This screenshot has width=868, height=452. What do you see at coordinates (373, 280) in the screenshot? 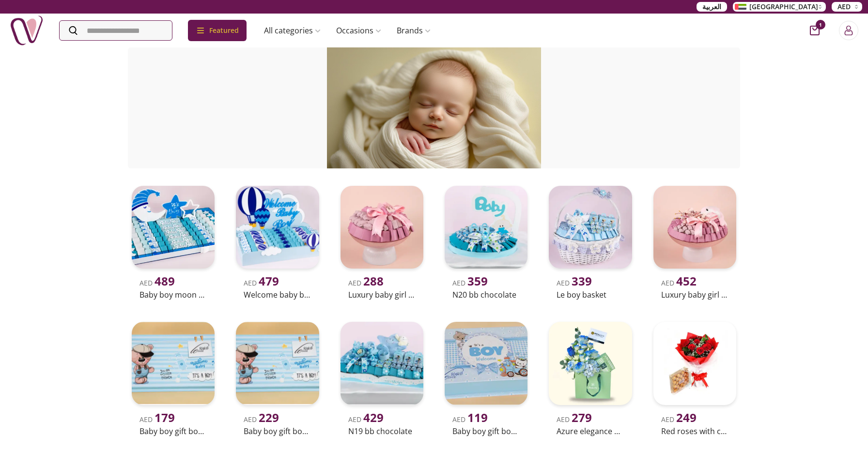
I see `span: 288` at bounding box center [373, 280].